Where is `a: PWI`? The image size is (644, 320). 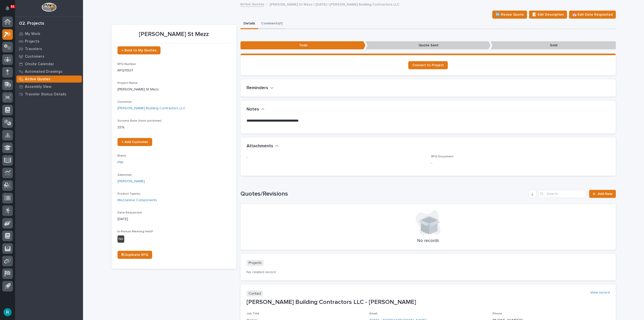 a: PWI is located at coordinates (120, 162).